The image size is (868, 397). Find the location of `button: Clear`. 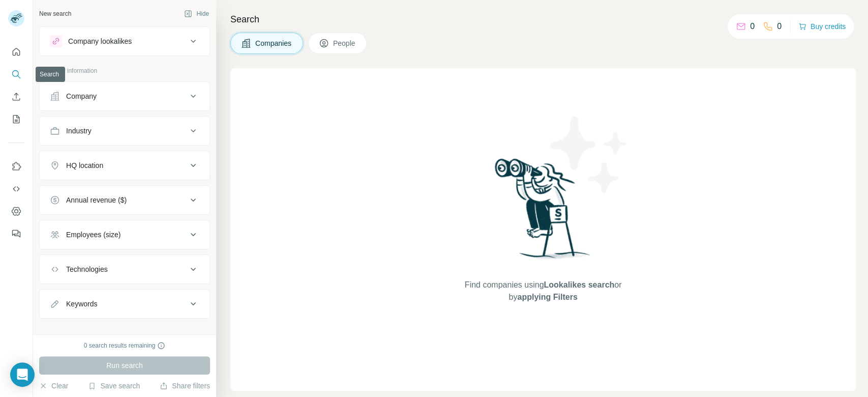

button: Clear is located at coordinates (54, 386).